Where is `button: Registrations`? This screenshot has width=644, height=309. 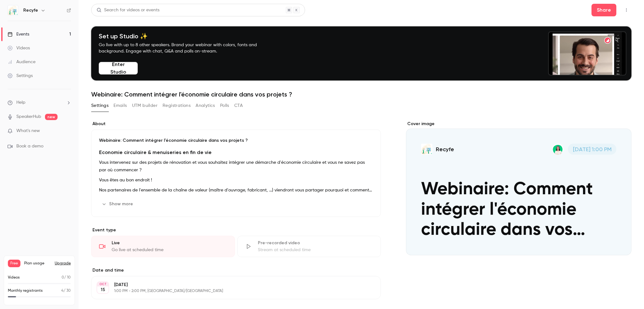
button: Registrations is located at coordinates (176, 106).